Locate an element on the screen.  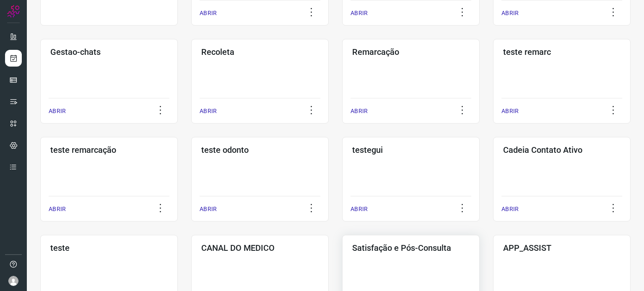
h3: testegui is located at coordinates (411, 150).